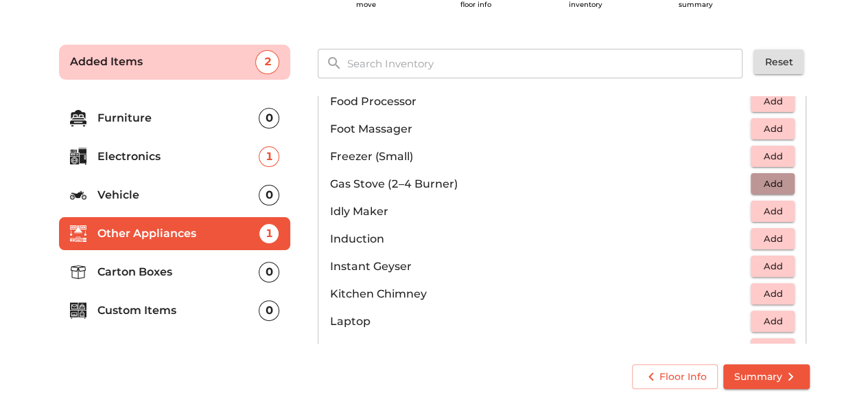 Image resolution: width=868 pixels, height=402 pixels. What do you see at coordinates (540, 239) in the screenshot?
I see `p: Induction` at bounding box center [540, 239].